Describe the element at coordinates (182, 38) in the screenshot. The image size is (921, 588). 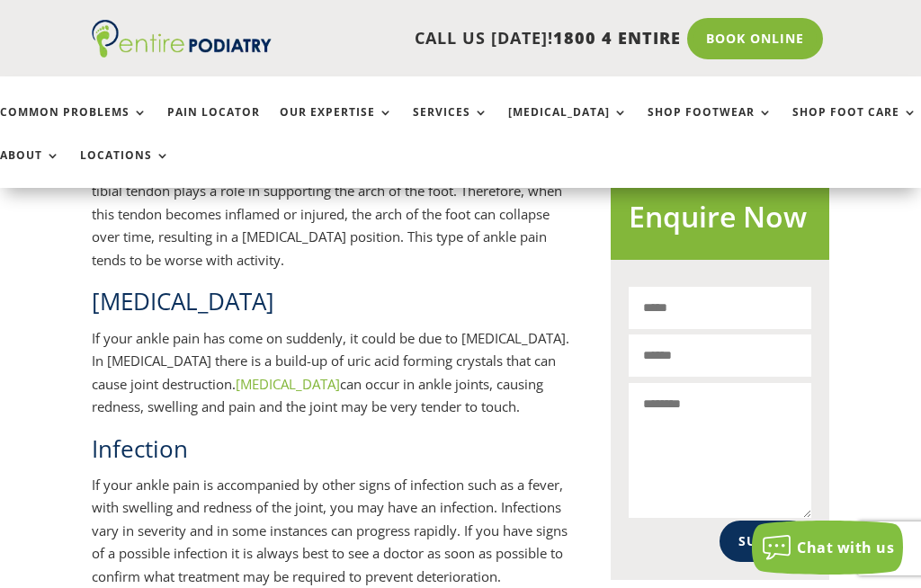
I see `img: logo (1)` at that location.